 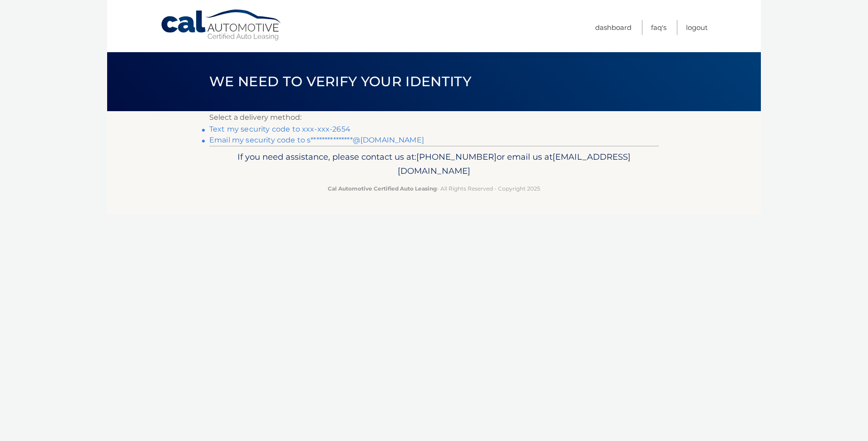 What do you see at coordinates (659, 27) in the screenshot?
I see `a: FAQ's` at bounding box center [659, 27].